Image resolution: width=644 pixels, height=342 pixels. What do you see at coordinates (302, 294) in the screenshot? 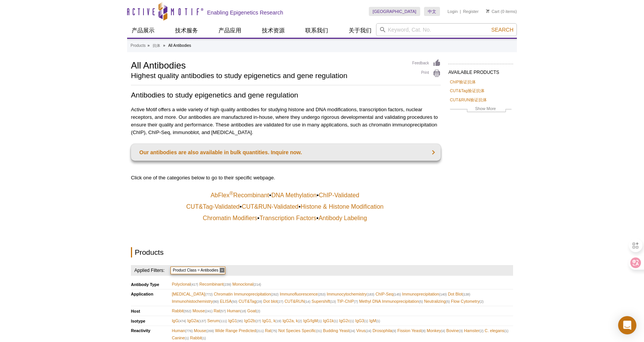
I see `span: Immunofluorescence` at bounding box center [302, 294].